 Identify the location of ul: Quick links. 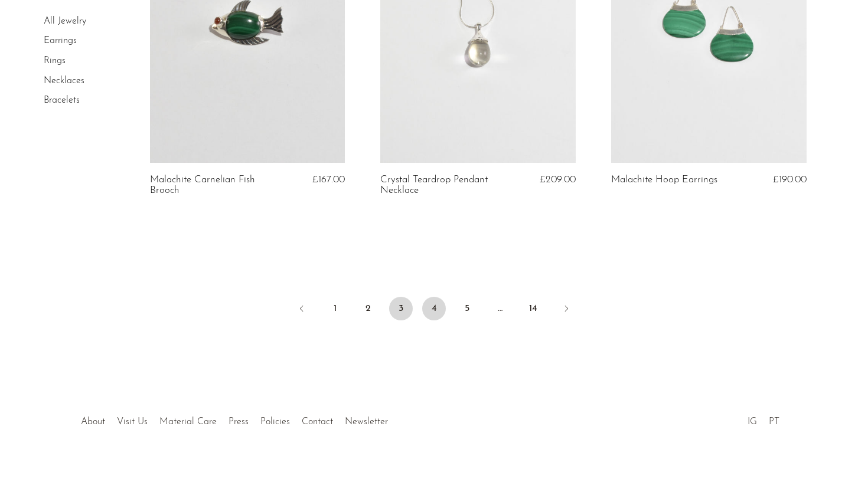
(235, 419).